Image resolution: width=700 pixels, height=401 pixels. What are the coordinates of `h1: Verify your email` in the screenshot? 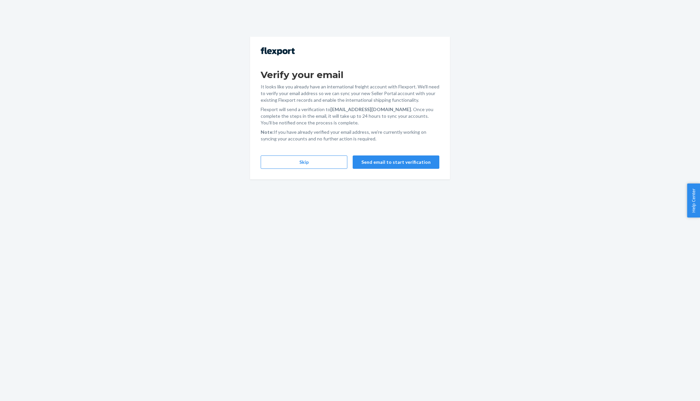 It's located at (350, 75).